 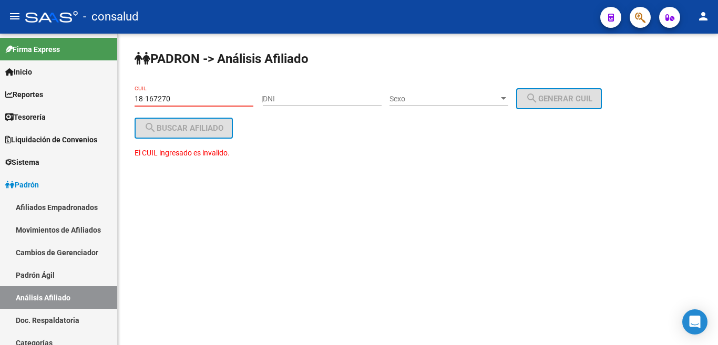 What do you see at coordinates (110, 17) in the screenshot?
I see `span: - consalud` at bounding box center [110, 17].